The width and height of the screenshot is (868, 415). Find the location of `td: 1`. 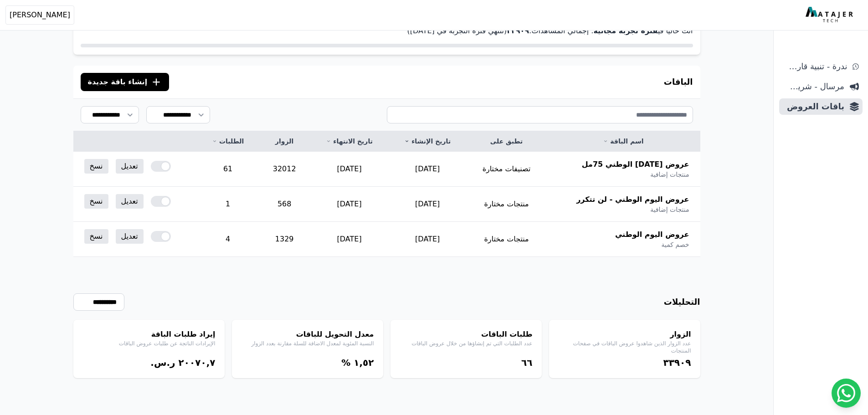

td: 1 is located at coordinates (227, 204).